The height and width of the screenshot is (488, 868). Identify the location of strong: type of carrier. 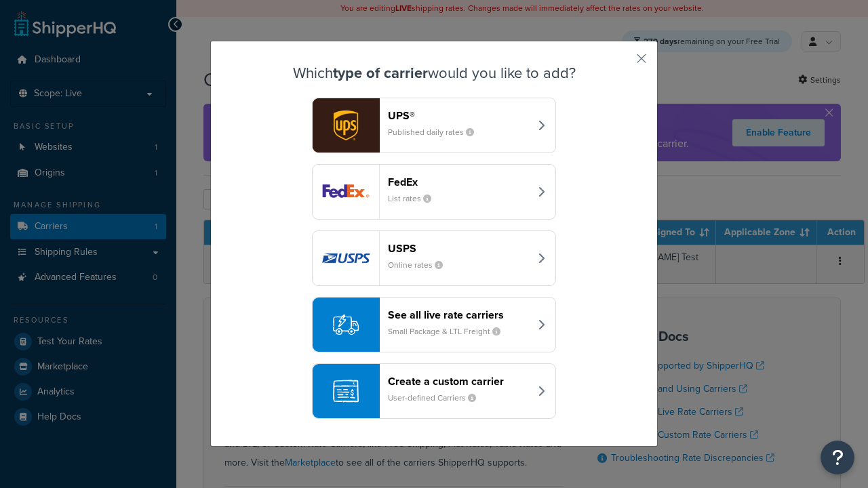
(381, 72).